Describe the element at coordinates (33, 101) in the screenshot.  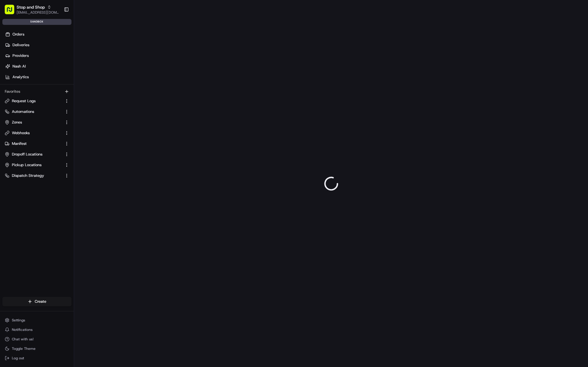
I see `a: Request Logs` at that location.